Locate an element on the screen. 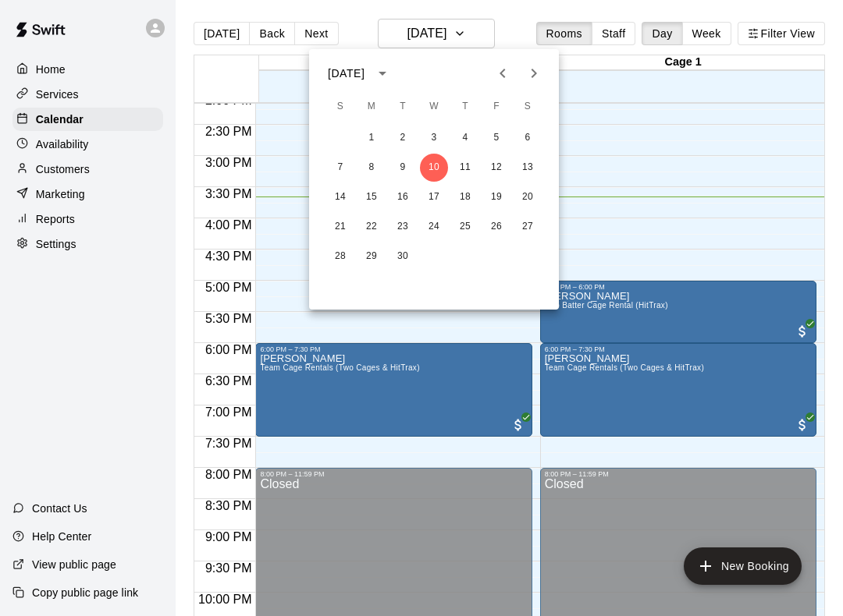 The height and width of the screenshot is (616, 843). button: 3 is located at coordinates (434, 138).